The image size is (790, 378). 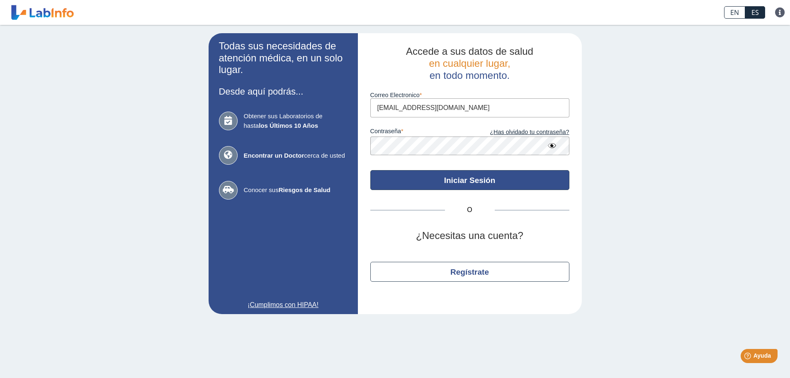 What do you see at coordinates (296, 121) in the screenshot?
I see `span: Obtener sus Laboratorios de hasta` at bounding box center [296, 121].